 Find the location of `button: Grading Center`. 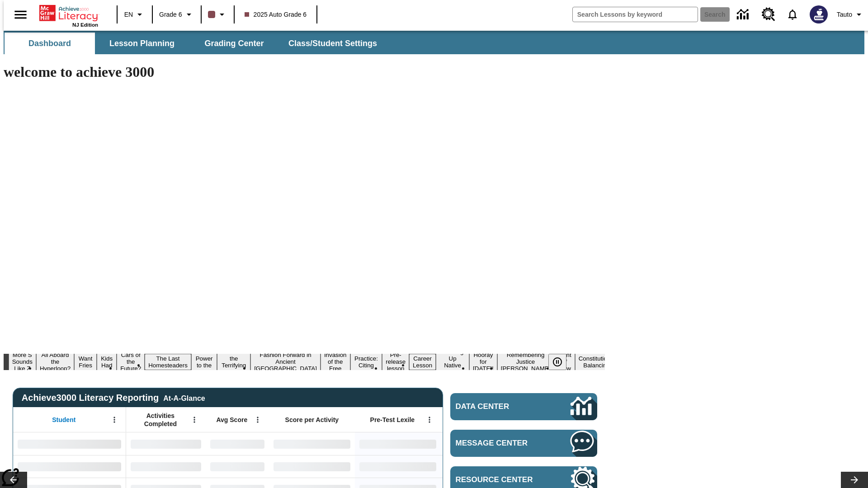

button: Grading Center is located at coordinates (234, 43).